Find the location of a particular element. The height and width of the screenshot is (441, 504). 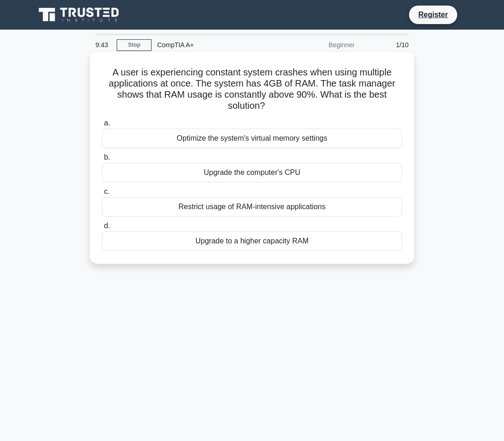

div: CompTIA A+ is located at coordinates (215, 45).